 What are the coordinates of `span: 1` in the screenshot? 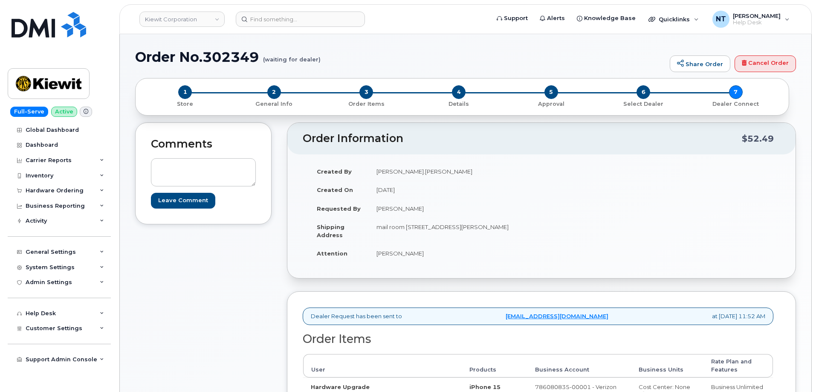 It's located at (185, 92).